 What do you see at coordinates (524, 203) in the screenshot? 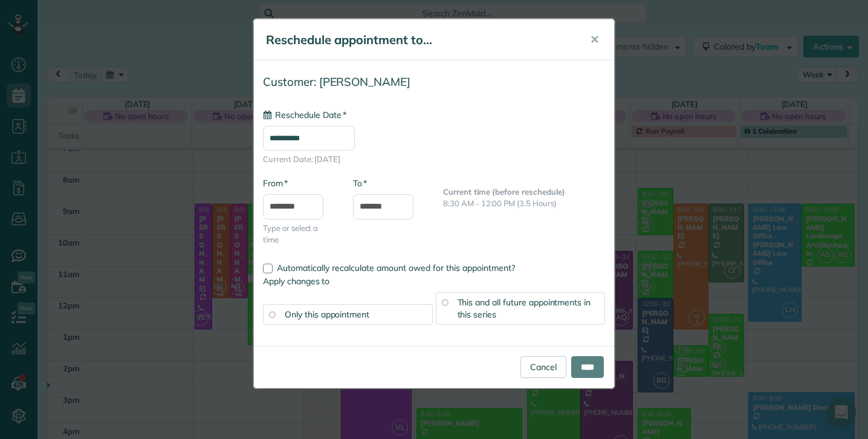
I see `p: 8:30 AM - 12:00 PM (3.5 Hours)` at bounding box center [524, 203].